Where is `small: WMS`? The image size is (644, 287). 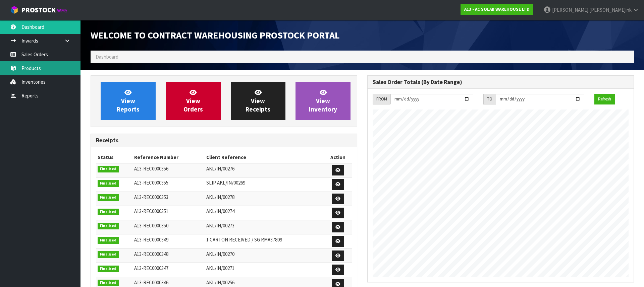
small: WMS is located at coordinates (62, 10).